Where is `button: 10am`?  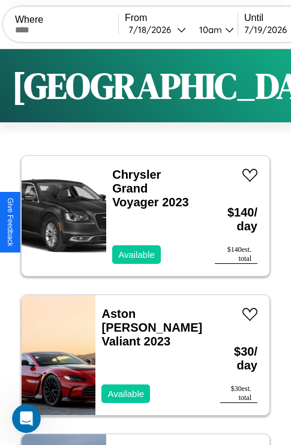 button: 10am is located at coordinates (214, 29).